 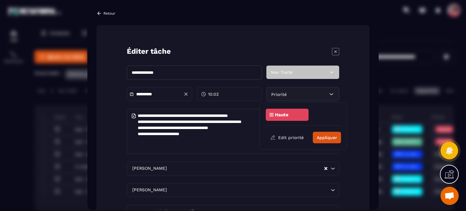 I want to click on p: Haute, so click(x=282, y=115).